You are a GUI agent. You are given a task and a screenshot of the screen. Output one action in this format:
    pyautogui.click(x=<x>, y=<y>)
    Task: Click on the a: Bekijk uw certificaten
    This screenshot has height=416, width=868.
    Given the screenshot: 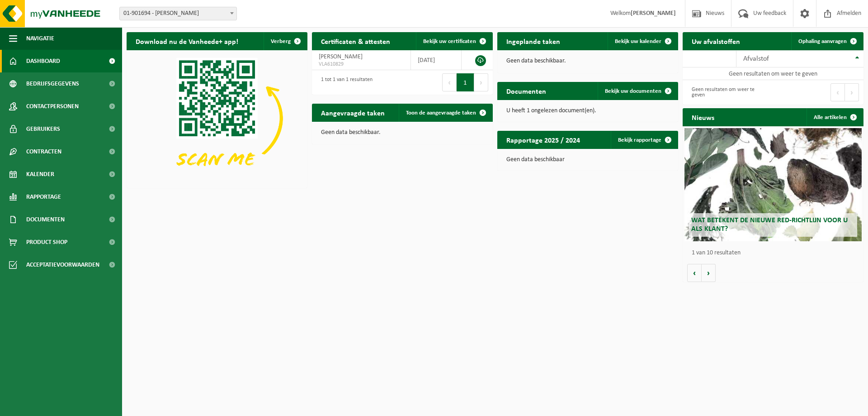 What is the action you would take?
    pyautogui.click(x=454, y=41)
    